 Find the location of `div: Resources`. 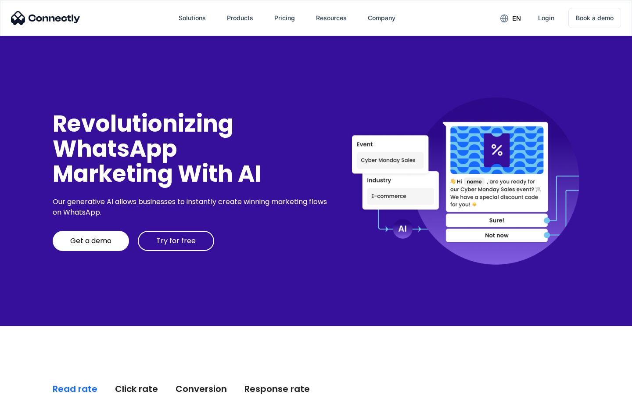

div: Resources is located at coordinates (331, 18).